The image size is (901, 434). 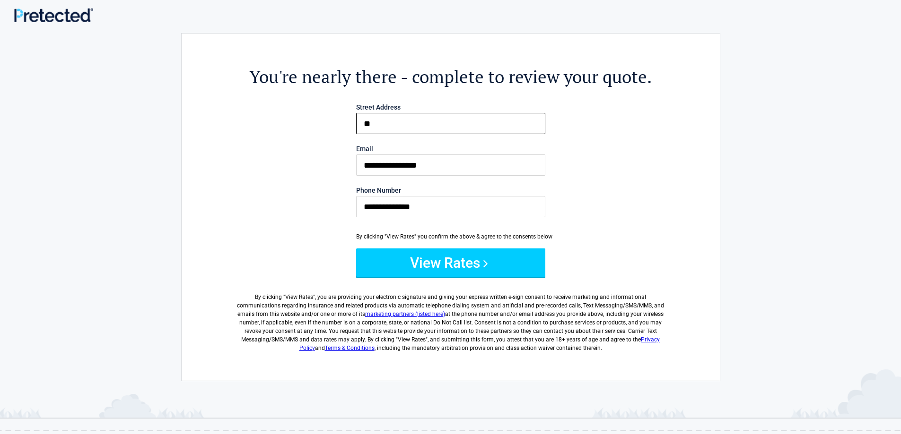 I want to click on label: Email, so click(x=451, y=149).